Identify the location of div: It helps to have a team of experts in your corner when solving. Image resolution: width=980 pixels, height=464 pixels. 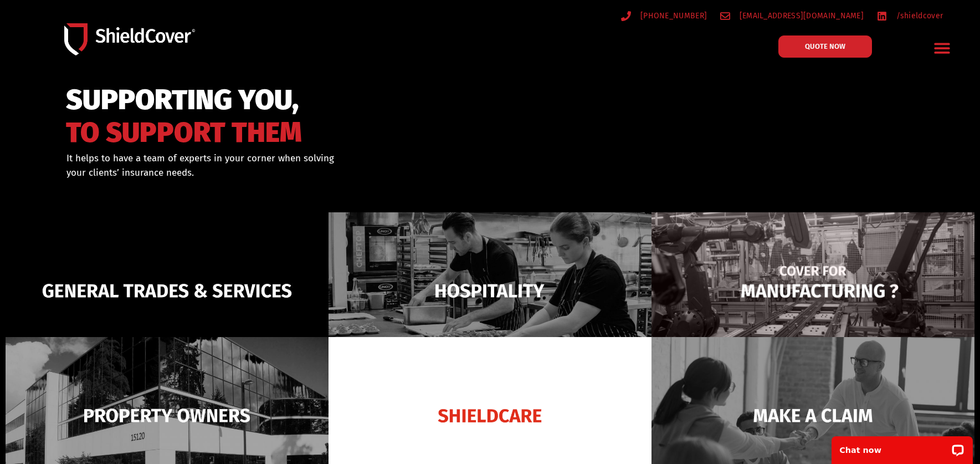
(307, 165).